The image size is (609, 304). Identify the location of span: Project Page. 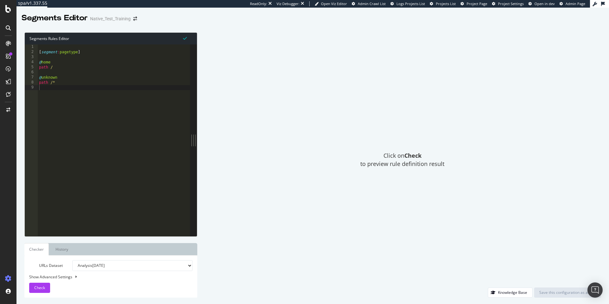
(476, 3).